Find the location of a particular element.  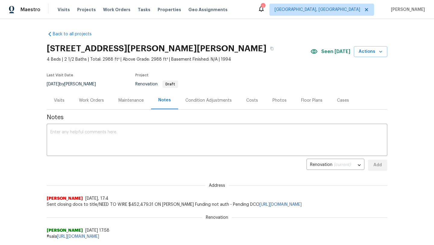

div: Photos is located at coordinates (280, 100).